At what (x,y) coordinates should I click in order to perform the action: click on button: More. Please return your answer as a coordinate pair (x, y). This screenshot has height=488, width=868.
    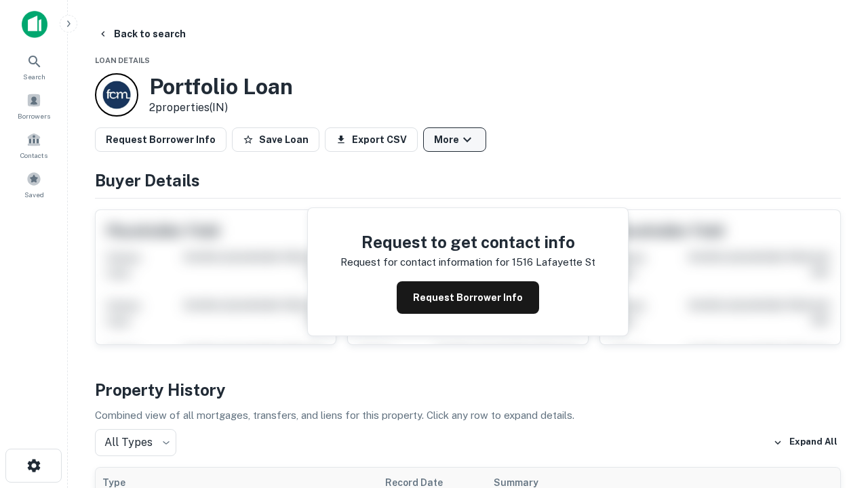
    Looking at the image, I should click on (454, 139).